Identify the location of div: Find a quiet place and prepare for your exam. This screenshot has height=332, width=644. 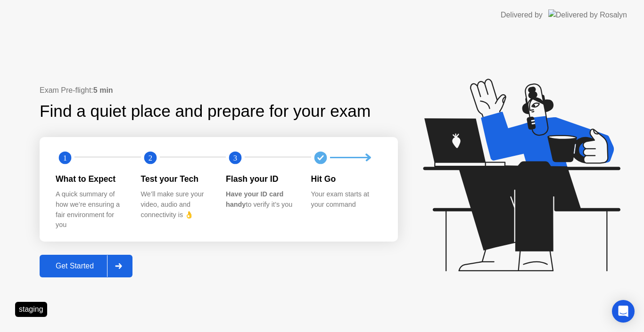
(206, 111).